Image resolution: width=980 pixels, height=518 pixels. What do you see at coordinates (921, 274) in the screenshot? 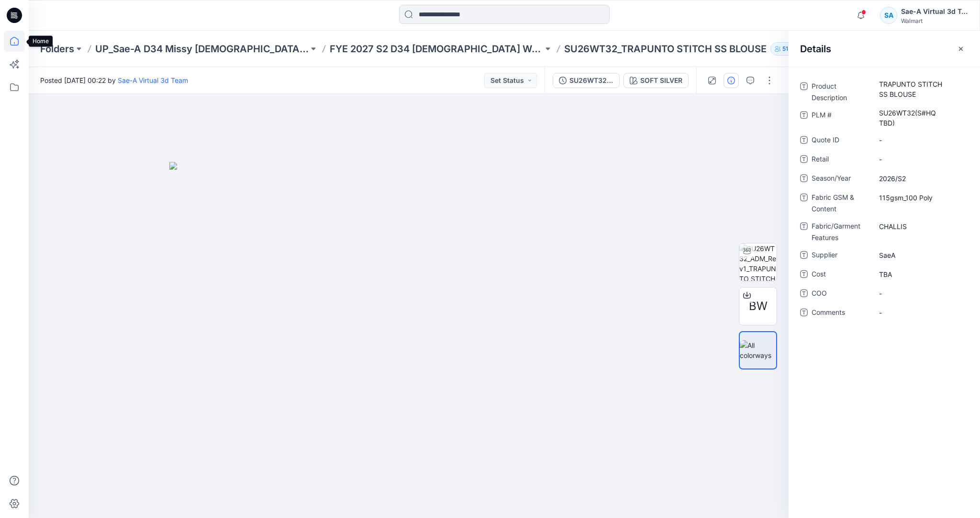
I see `span: TBA` at bounding box center [921, 274].